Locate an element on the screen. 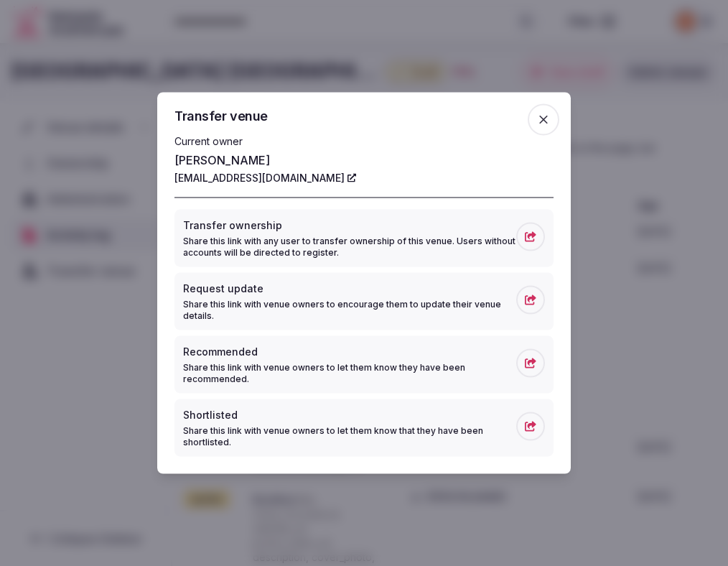  p: Shortlisted is located at coordinates (349, 415).